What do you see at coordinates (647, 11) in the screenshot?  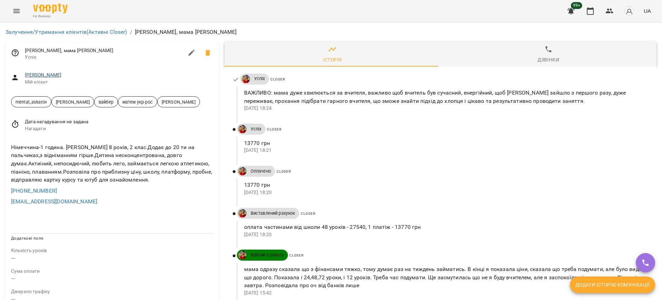 I see `span: UA` at bounding box center [647, 11].